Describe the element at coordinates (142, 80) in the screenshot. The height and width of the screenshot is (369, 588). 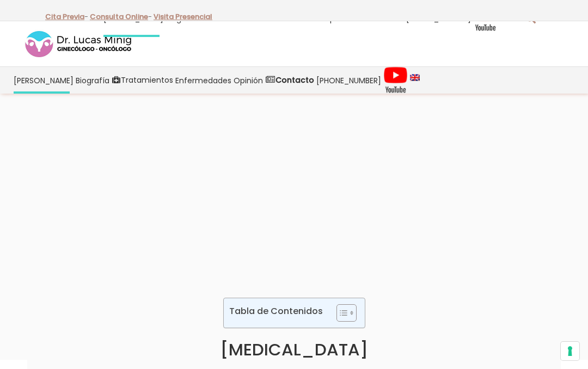
I see `a: Tratamientos` at that location.